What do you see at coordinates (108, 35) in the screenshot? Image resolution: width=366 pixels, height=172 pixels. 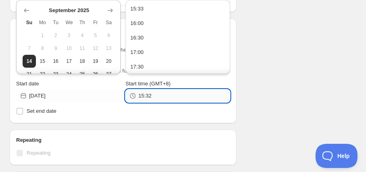 I see `span: 6` at bounding box center [108, 35].